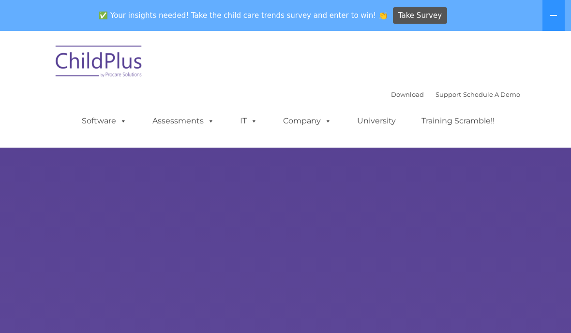  I want to click on a: Company, so click(307, 121).